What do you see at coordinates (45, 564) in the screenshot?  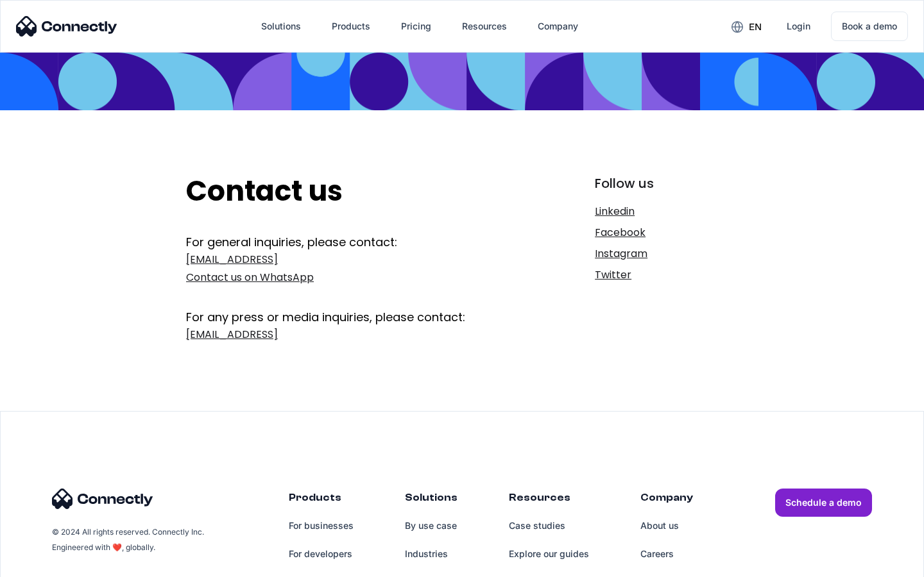 I see `aside: Language selected: English` at bounding box center [45, 564].